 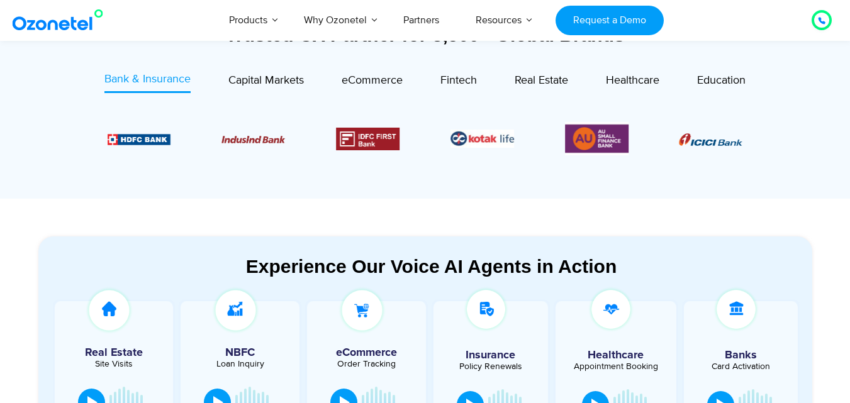 I want to click on span: Education, so click(x=721, y=81).